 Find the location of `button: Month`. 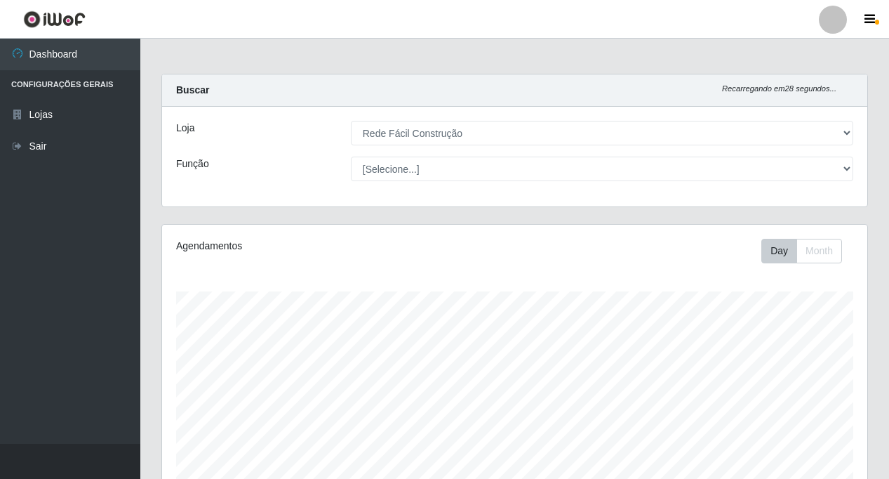

button: Month is located at coordinates (819, 251).